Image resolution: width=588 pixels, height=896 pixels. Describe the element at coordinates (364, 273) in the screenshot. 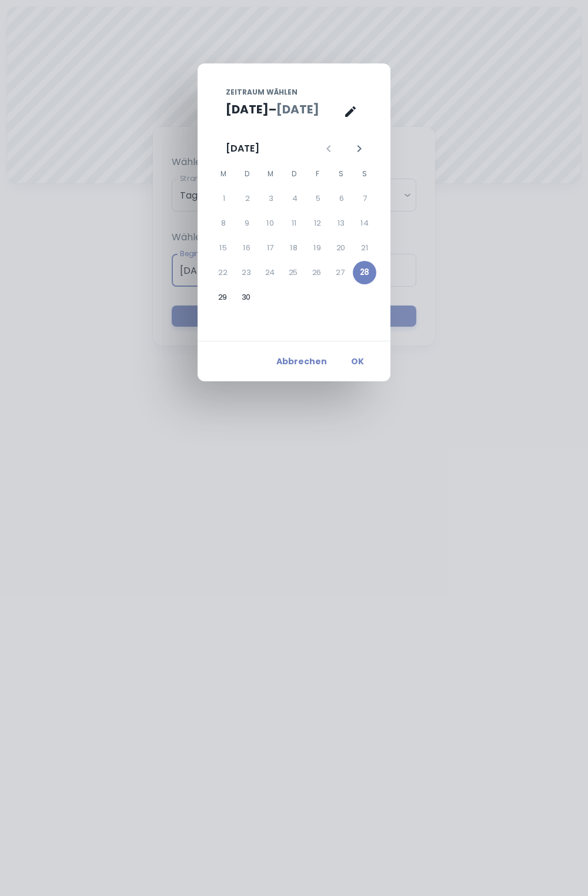

I see `button: 28` at that location.